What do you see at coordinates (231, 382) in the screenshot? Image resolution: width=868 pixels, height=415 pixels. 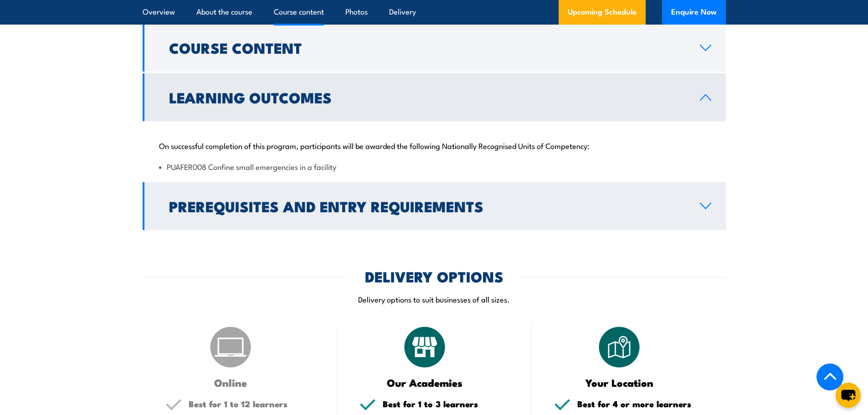 I see `h3: Online` at bounding box center [231, 382].